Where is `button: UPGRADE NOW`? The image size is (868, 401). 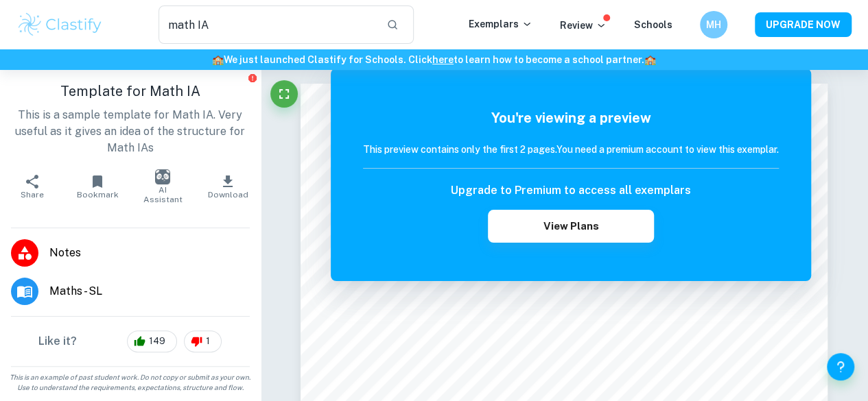
button: UPGRADE NOW is located at coordinates (803, 25).